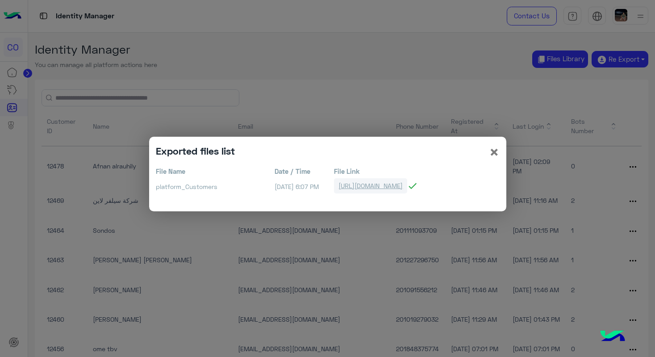 The image size is (655, 357). I want to click on h4: Exported files list, so click(195, 151).